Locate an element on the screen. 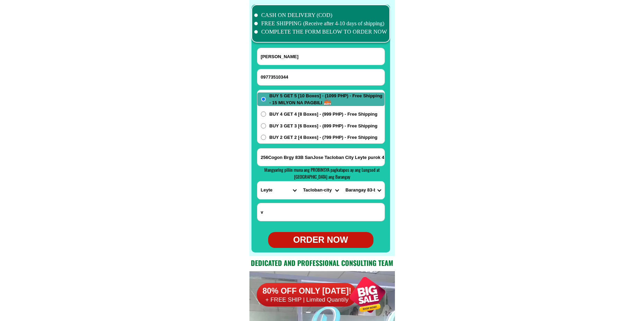  span: BUY 4 GET 4 [8 Boxes] - (999 PHP) - Free Shipping is located at coordinates (324, 114).